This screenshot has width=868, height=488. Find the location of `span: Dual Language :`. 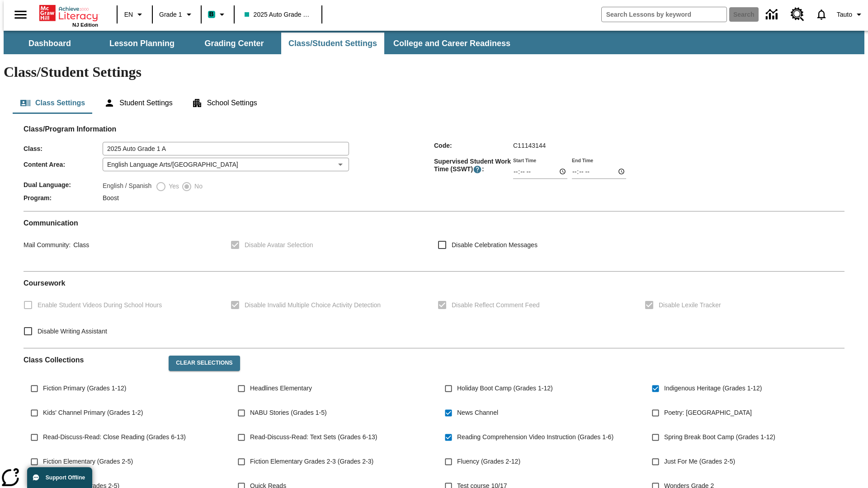

span: Dual Language : is located at coordinates (63, 185).